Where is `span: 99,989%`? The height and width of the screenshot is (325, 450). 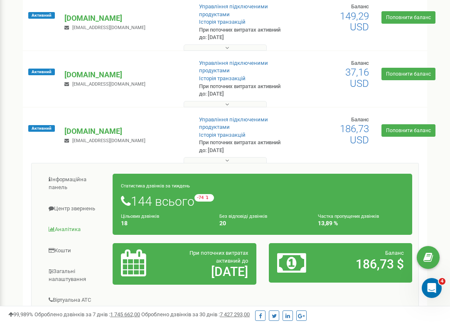 span: 99,989% is located at coordinates (21, 314).